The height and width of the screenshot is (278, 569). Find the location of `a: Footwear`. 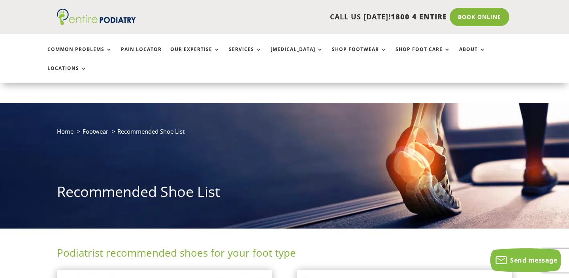

a: Footwear is located at coordinates (95, 131).